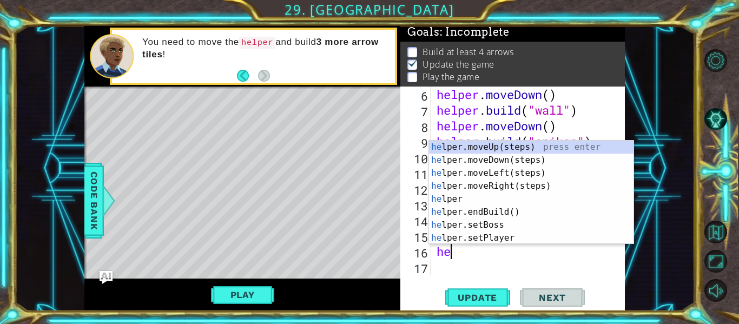 The image size is (739, 324). What do you see at coordinates (716, 61) in the screenshot?
I see `button: Level Options` at bounding box center [716, 61].